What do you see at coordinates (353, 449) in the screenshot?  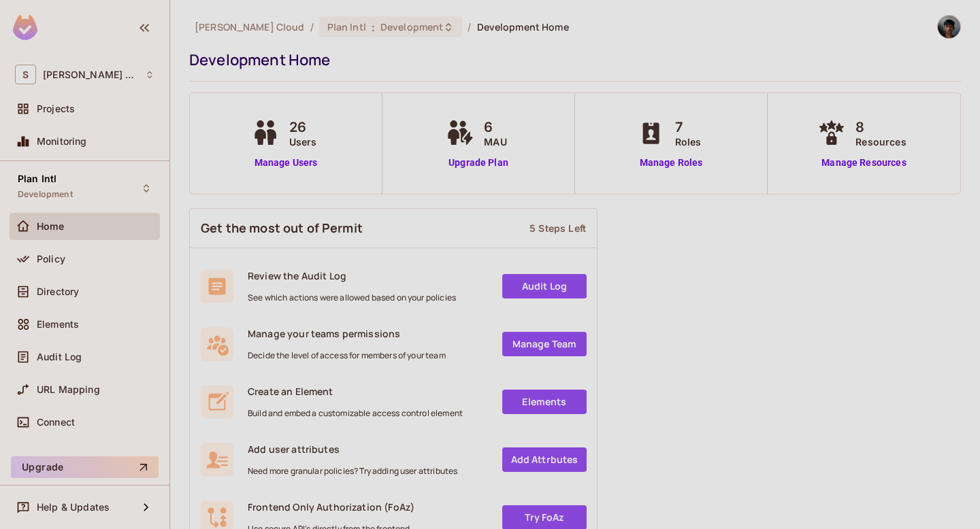 I see `span: Add user attributes` at bounding box center [353, 449].